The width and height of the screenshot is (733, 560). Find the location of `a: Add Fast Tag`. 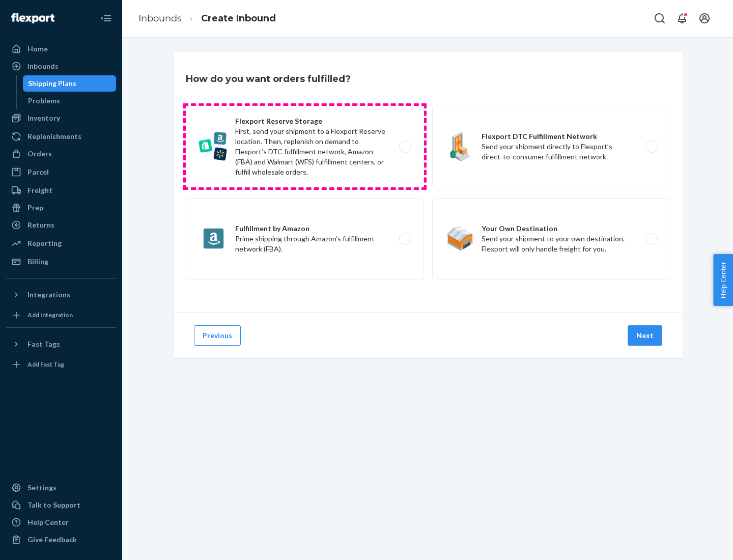

a: Add Fast Tag is located at coordinates (61, 364).